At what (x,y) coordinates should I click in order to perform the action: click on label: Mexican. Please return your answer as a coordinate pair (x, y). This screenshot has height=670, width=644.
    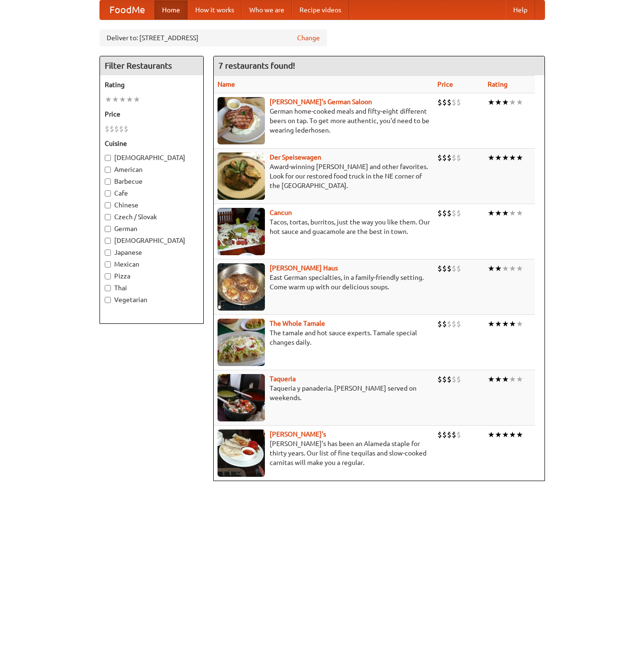
    Looking at the image, I should click on (152, 264).